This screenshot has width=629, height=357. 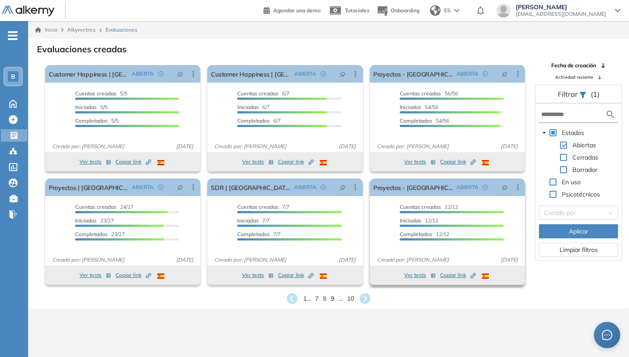 I want to click on span: Estados, so click(x=573, y=133).